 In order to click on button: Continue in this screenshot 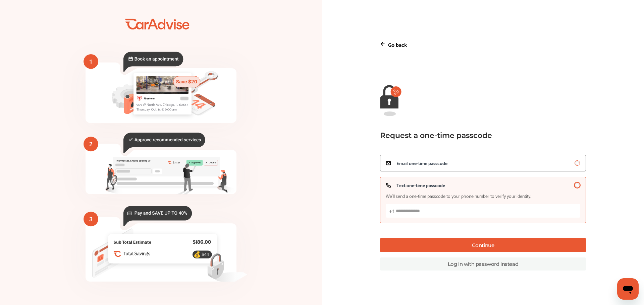, I will do `click(483, 245)`.